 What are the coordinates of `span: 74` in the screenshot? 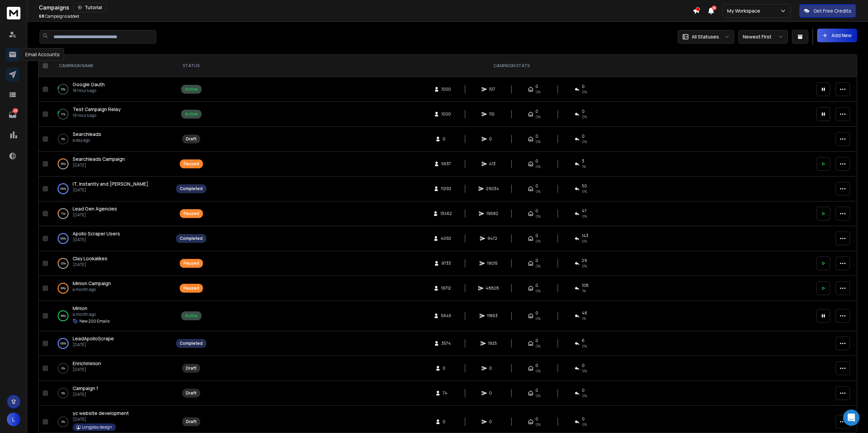 It's located at (446, 393).